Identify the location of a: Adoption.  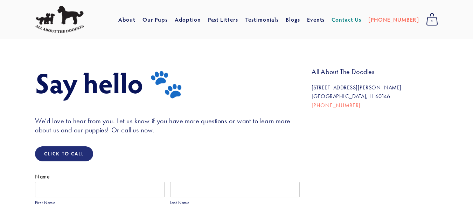
(188, 20).